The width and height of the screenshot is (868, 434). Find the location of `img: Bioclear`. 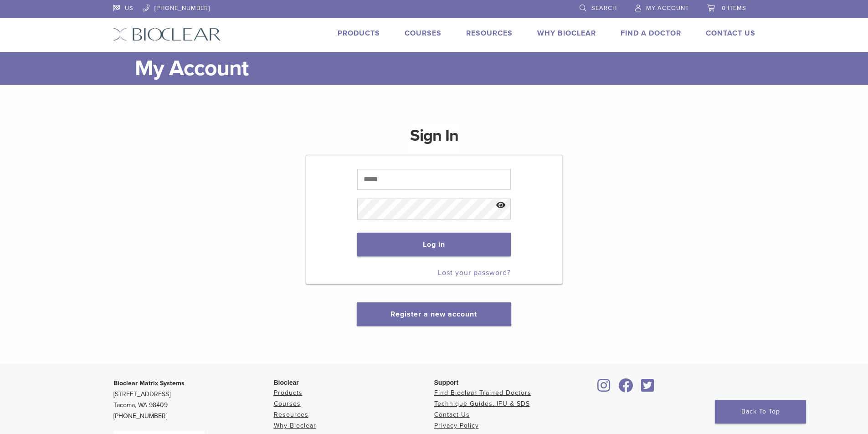

img: Bioclear is located at coordinates (167, 34).